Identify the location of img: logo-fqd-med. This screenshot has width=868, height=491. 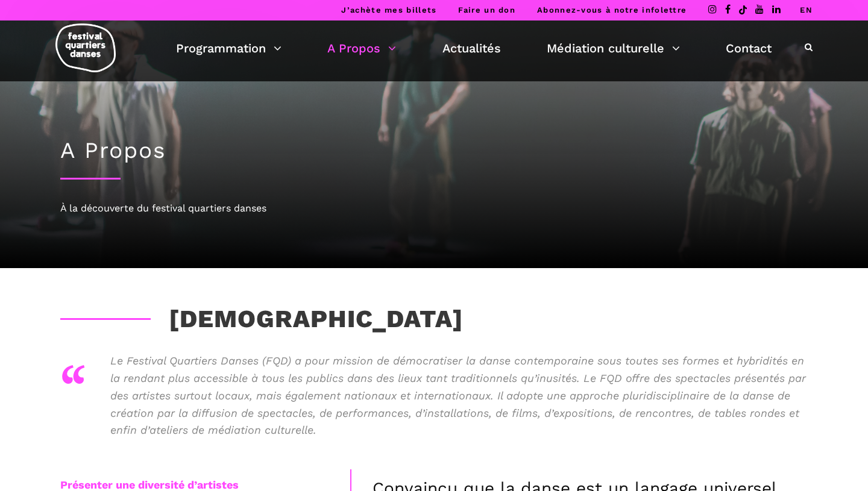
(86, 48).